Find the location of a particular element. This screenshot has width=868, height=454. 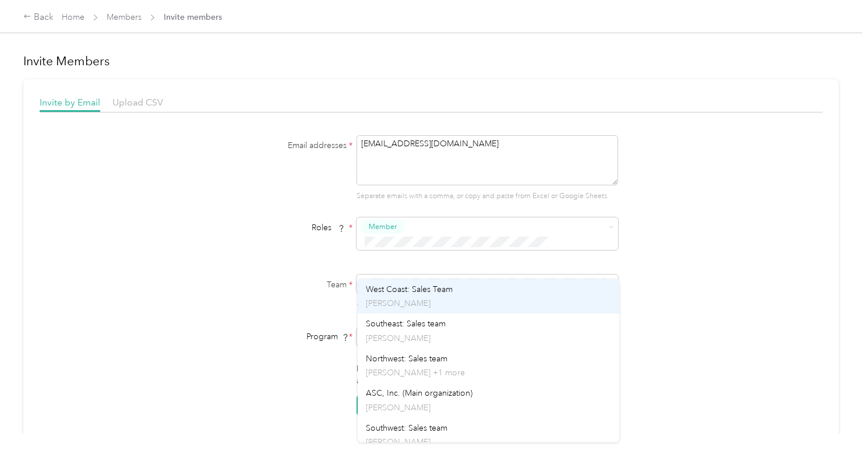

span: Invite members is located at coordinates (193, 17).